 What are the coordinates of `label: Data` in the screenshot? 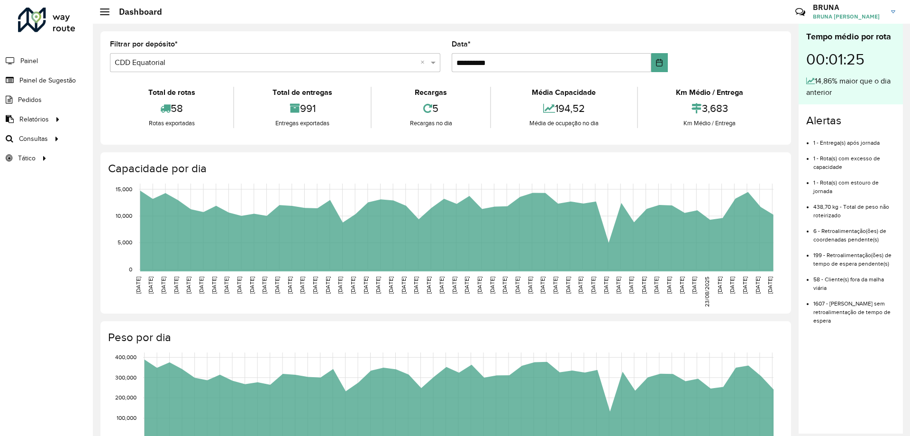 It's located at (461, 44).